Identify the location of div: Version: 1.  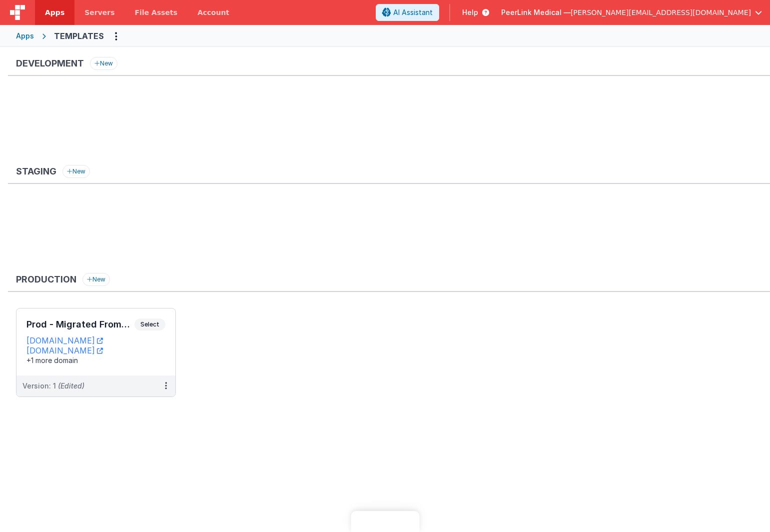
(53, 386).